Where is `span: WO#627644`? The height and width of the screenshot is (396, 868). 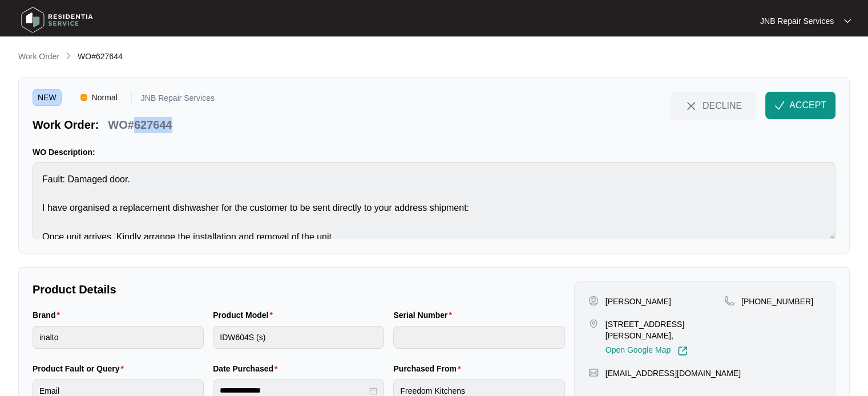 span: WO#627644 is located at coordinates (100, 57).